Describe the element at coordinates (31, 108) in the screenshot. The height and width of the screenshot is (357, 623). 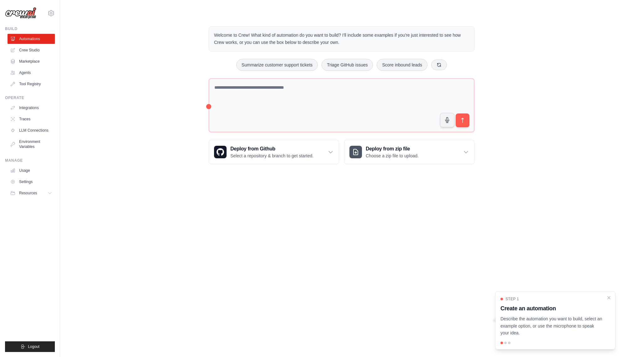
I see `a: Integrations` at that location.